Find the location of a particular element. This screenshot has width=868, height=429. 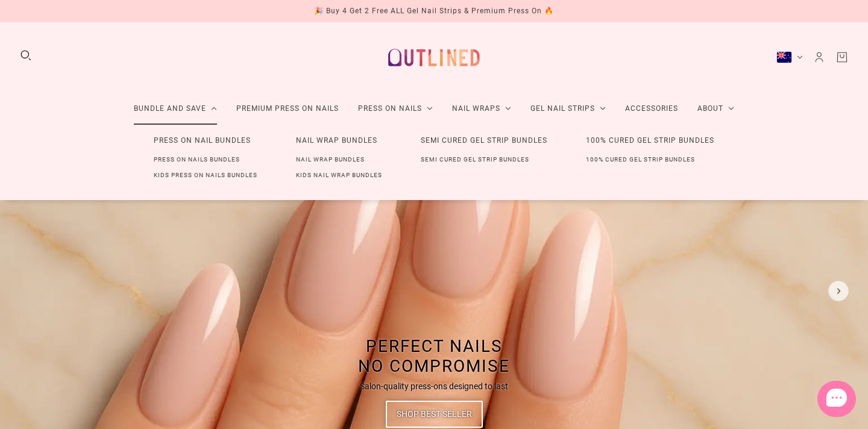

p: Salon-quality press-ons designed to last is located at coordinates (434, 386).